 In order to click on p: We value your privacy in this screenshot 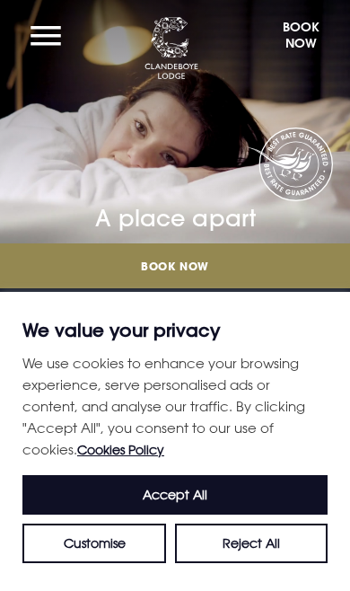, I will do `click(175, 330)`.